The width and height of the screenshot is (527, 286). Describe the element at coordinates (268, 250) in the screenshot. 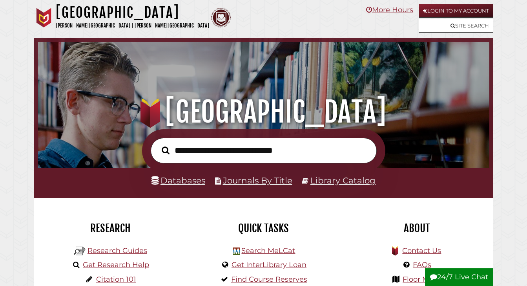

I see `a: Search MeLCat` at that location.